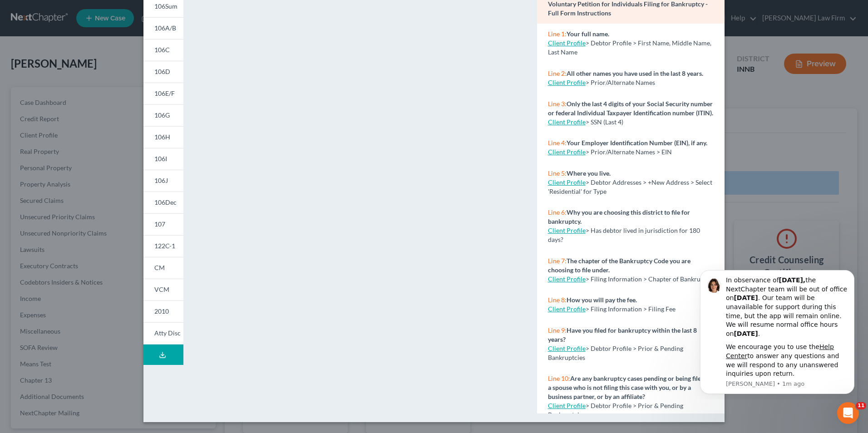  What do you see at coordinates (630, 388) in the screenshot?
I see `strong: Are any bankruptcy cases pending or being filed by a spouse who is not filing this case with you,...` at bounding box center [630, 388].